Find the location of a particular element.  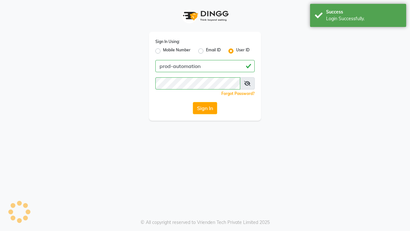

div: Login Successfully. is located at coordinates (363, 19).